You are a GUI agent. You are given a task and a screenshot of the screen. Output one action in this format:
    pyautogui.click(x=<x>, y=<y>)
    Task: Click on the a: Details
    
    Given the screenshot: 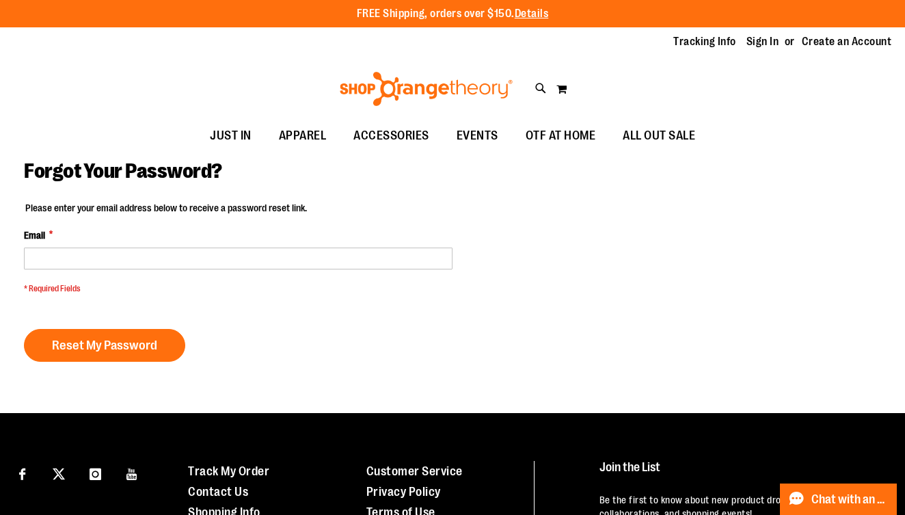 What is the action you would take?
    pyautogui.click(x=532, y=14)
    